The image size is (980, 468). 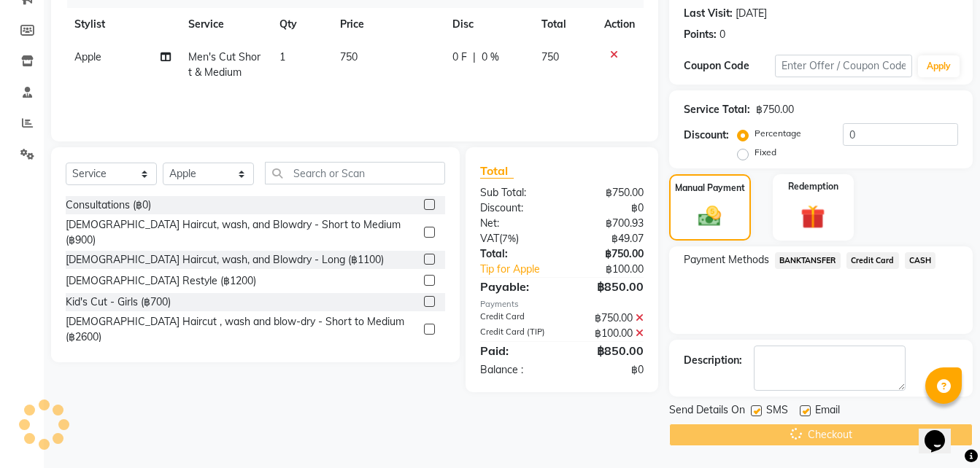 I want to click on span: SMS, so click(x=777, y=412).